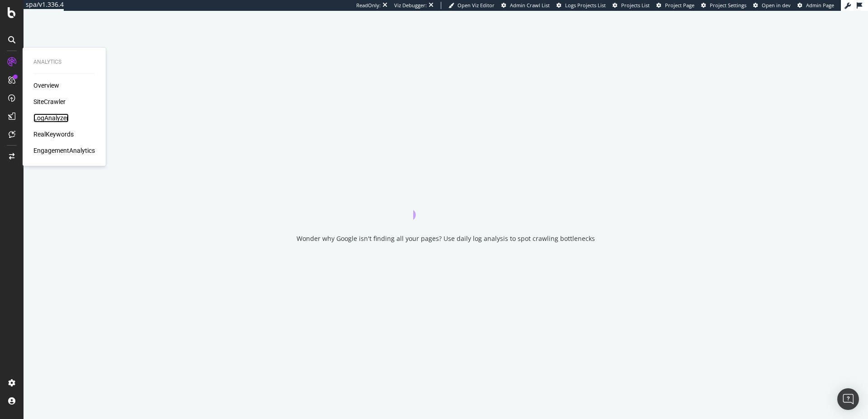 The height and width of the screenshot is (419, 868). I want to click on span: Admin Crawl List, so click(530, 5).